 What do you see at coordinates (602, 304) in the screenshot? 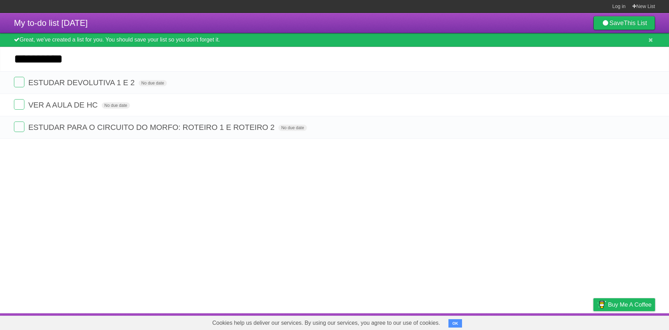
I see `img: Buy me a coffee` at bounding box center [602, 304].